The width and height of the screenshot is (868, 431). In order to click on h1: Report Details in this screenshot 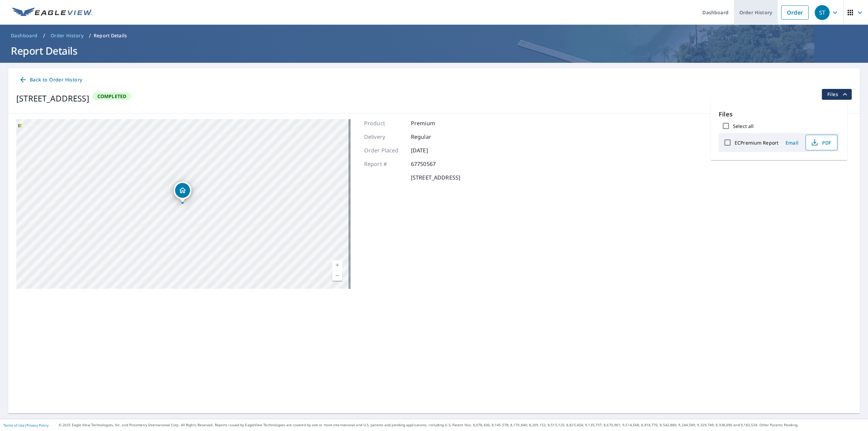, I will do `click(434, 50)`.